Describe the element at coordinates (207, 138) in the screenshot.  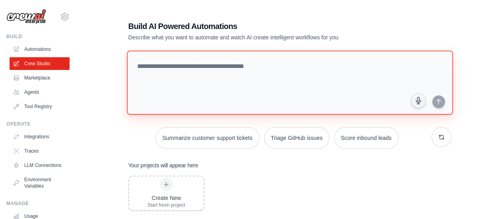
I see `button: Summarize customer support tickets` at that location.